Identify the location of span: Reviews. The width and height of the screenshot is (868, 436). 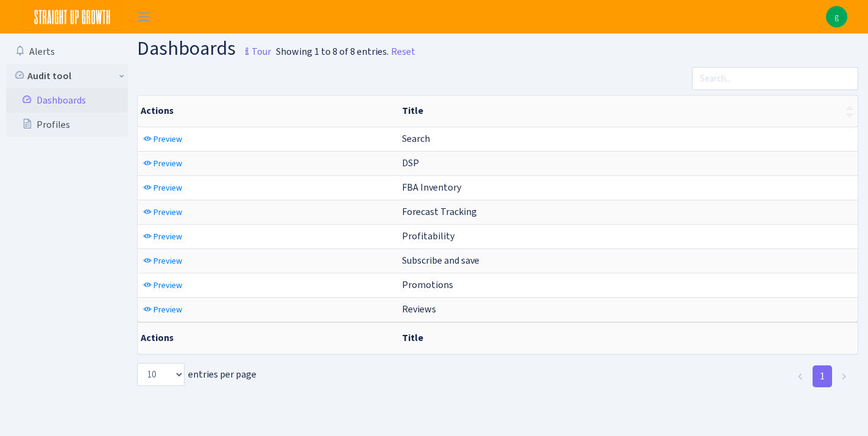
(419, 308).